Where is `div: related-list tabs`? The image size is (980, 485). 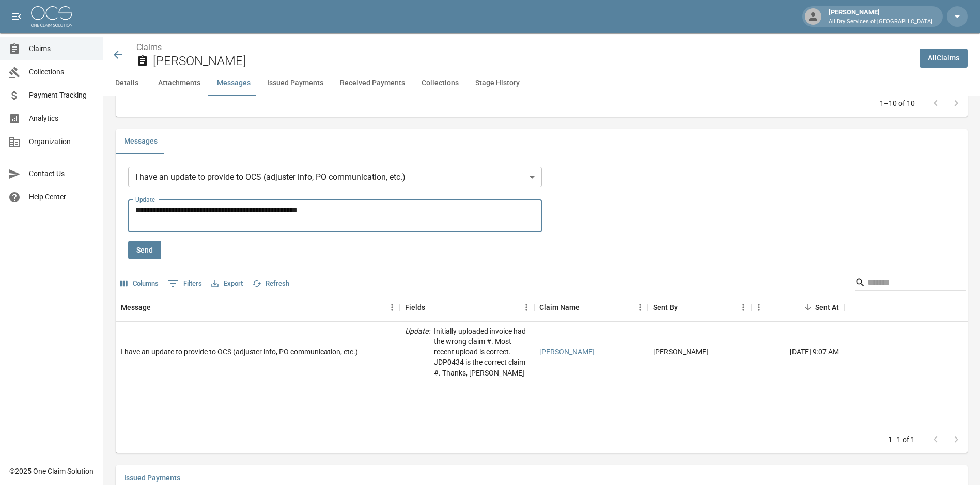
div: related-list tabs is located at coordinates (541, 141).